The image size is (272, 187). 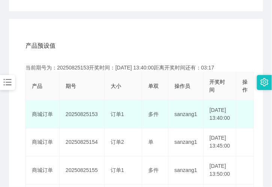 I want to click on td: 20250825154, so click(x=82, y=142).